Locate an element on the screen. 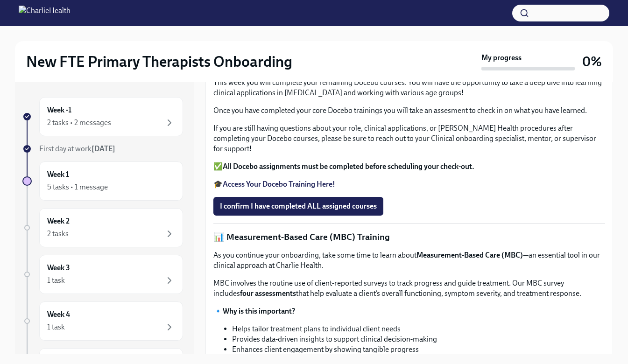 The height and width of the screenshot is (364, 628). strong: My progress is located at coordinates (501, 58).